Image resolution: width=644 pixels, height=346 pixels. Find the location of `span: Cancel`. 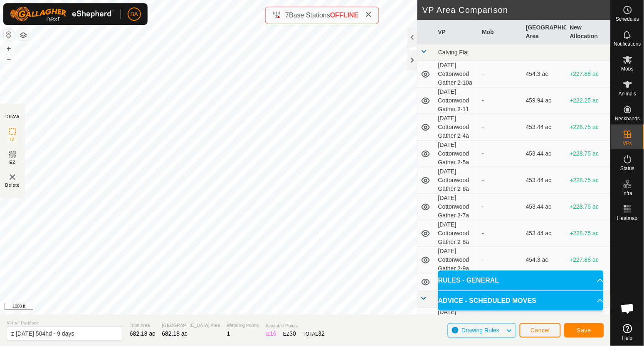

span: Cancel is located at coordinates (540, 330).